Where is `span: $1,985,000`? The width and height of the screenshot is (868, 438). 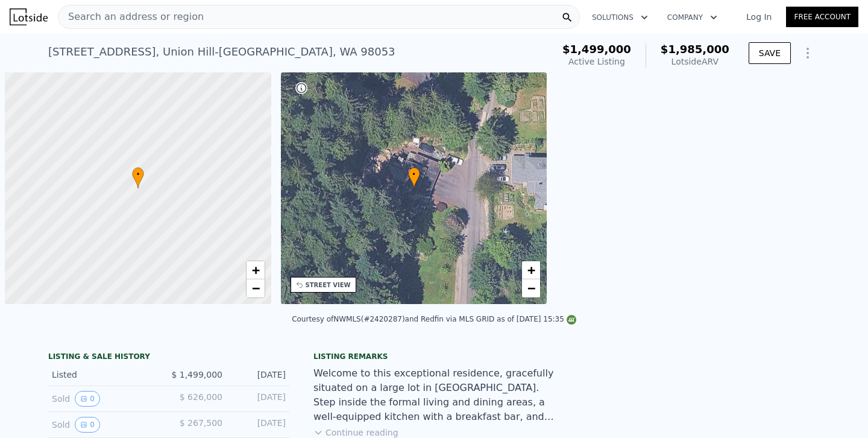 span: $1,985,000 is located at coordinates (695, 49).